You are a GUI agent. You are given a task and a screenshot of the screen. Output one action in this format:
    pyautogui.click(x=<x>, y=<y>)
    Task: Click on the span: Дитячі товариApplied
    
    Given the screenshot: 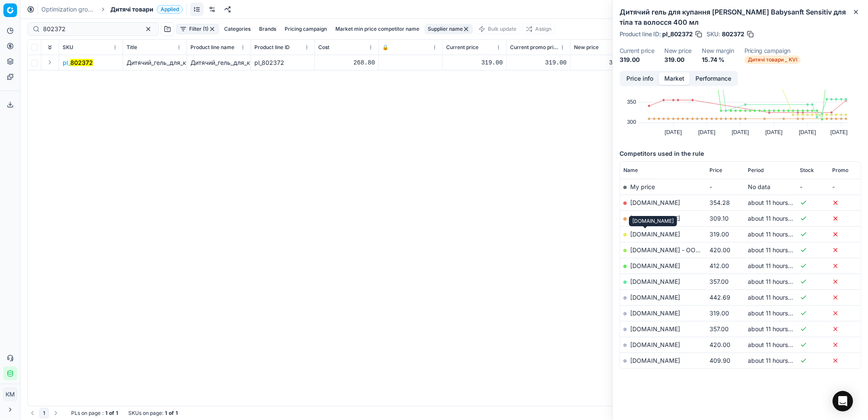 What is the action you would take?
    pyautogui.click(x=147, y=9)
    